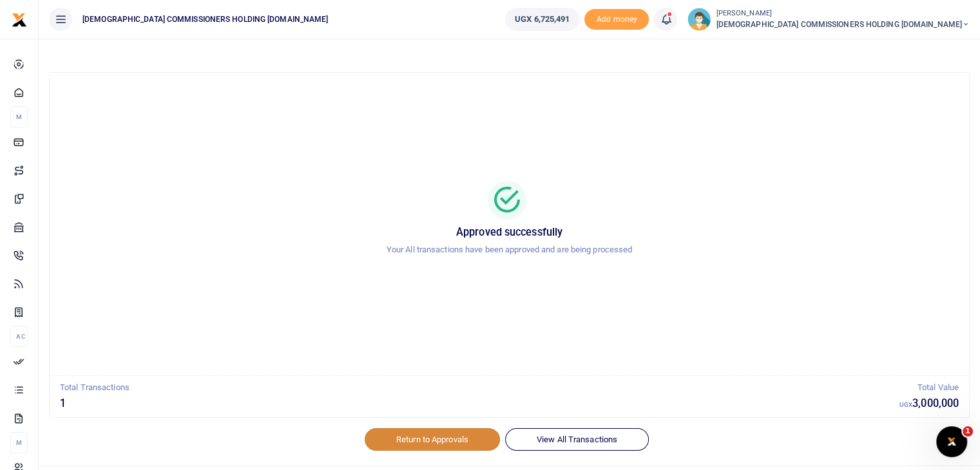 The height and width of the screenshot is (470, 980). I want to click on a: Add money, so click(617, 18).